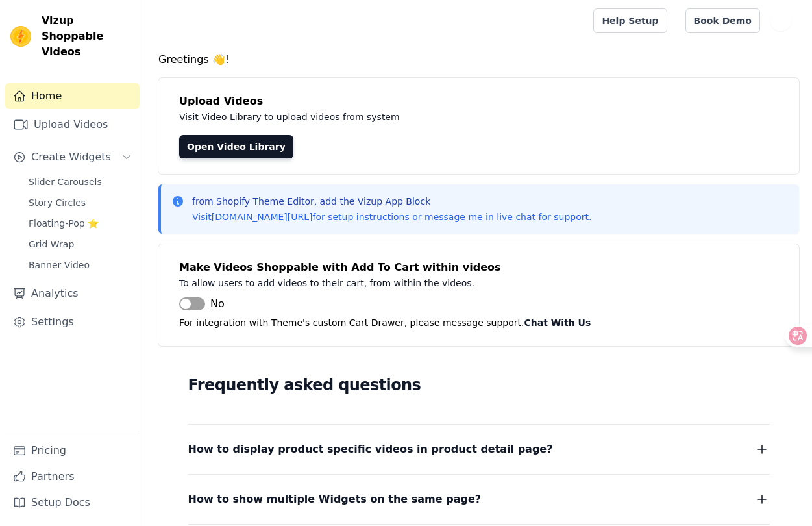  Describe the element at coordinates (80, 223) in the screenshot. I see `a: Floating-Pop ⭐` at that location.